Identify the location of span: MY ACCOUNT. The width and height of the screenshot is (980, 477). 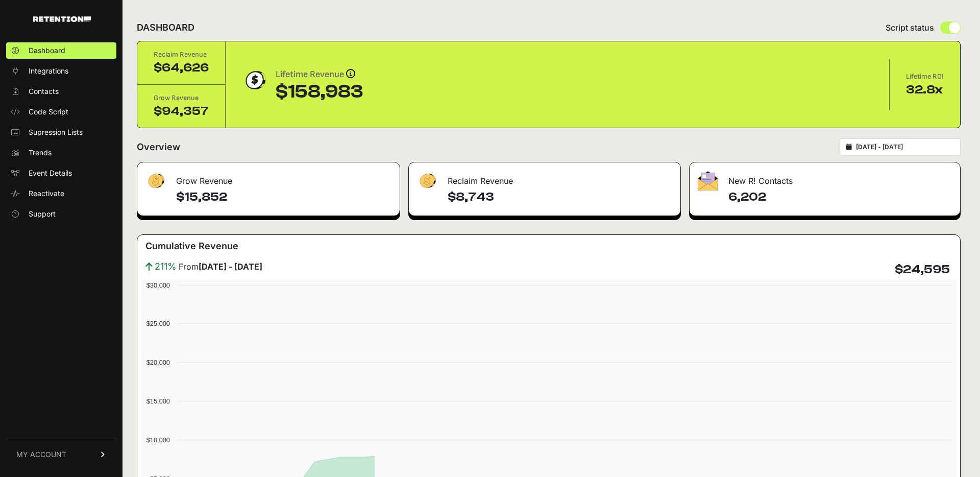
(41, 455).